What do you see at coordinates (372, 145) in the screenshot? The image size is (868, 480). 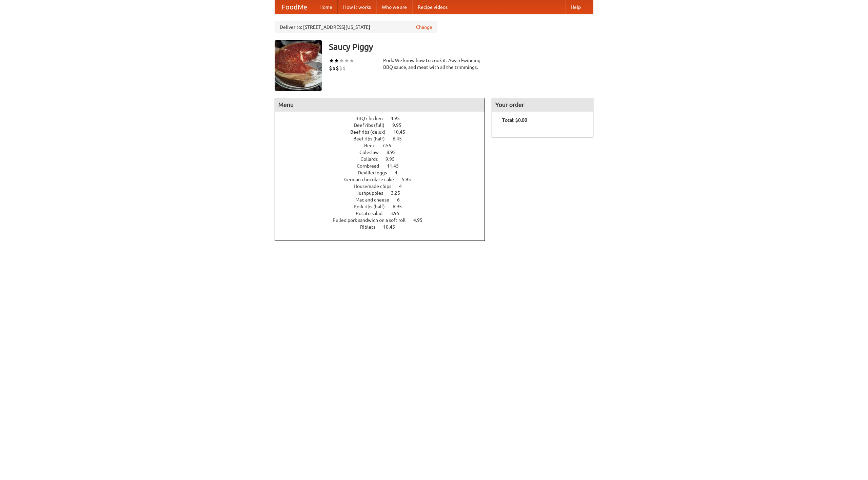 I see `span: Beer` at bounding box center [372, 145].